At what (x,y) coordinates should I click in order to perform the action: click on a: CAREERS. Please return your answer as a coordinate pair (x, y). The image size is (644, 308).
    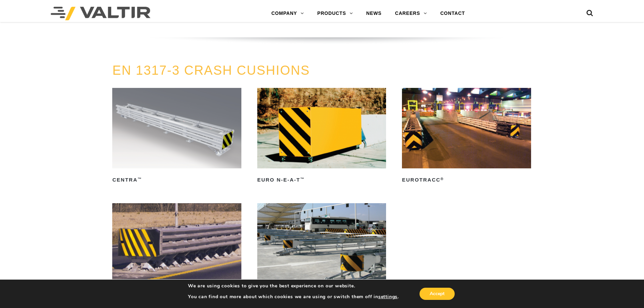
    Looking at the image, I should click on (412, 13).